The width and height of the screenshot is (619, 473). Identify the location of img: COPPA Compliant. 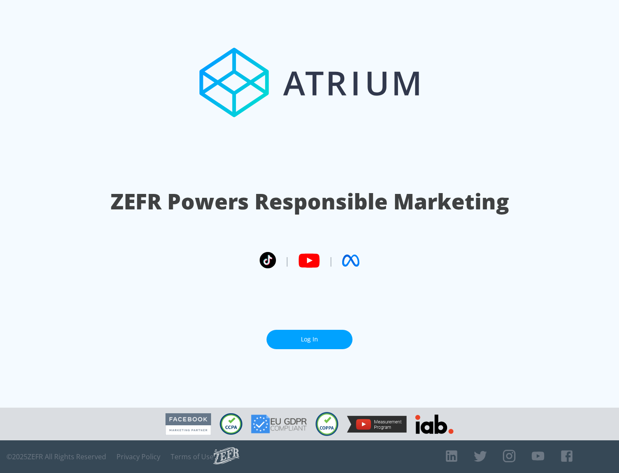
(327, 424).